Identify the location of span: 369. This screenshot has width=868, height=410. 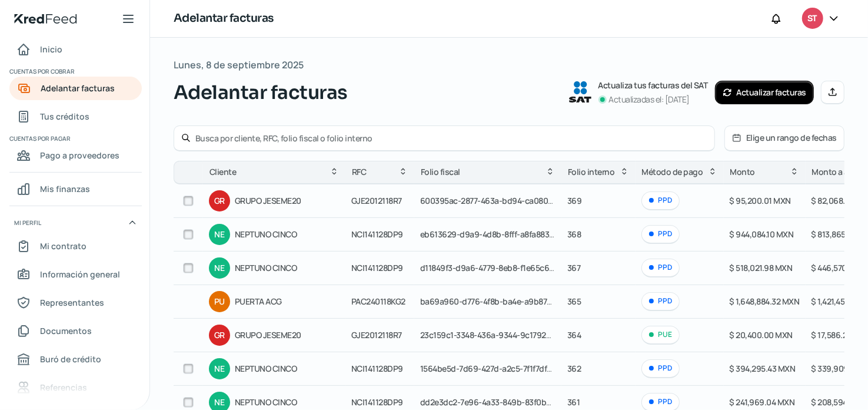
(574, 200).